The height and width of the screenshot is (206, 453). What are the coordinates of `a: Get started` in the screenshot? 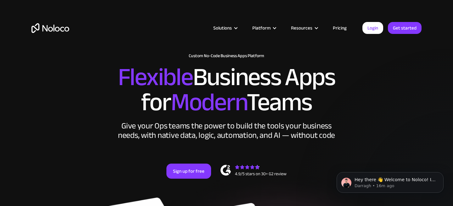 It's located at (405, 28).